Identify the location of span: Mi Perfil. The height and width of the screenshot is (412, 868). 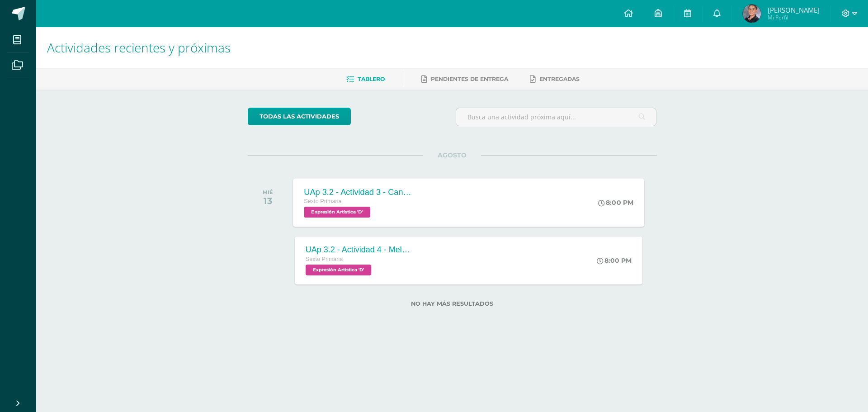
(793, 17).